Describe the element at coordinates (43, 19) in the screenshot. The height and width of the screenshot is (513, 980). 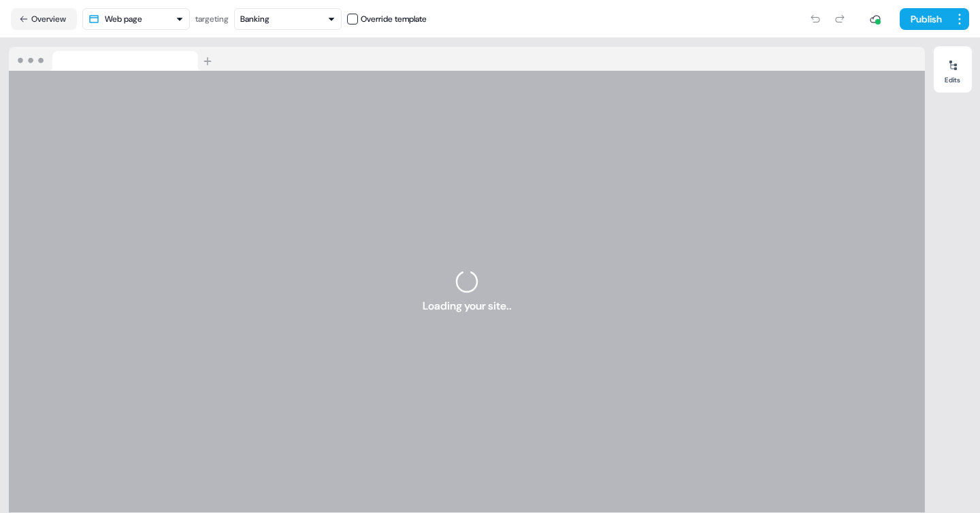
I see `button: Overview` at that location.